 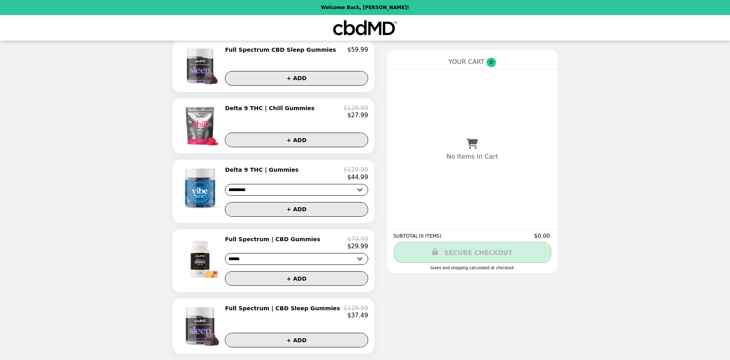 I want to click on div: Taxes and Shipping calculated at checkout, so click(x=472, y=267).